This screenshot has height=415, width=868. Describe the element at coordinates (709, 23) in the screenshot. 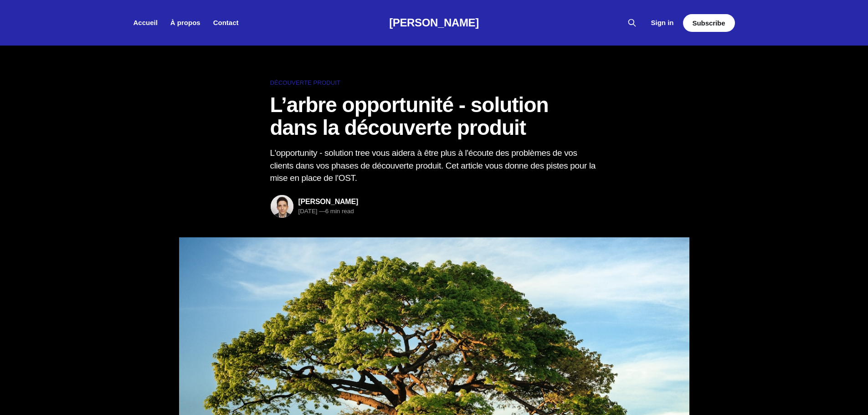

I see `a: Subscribe` at that location.